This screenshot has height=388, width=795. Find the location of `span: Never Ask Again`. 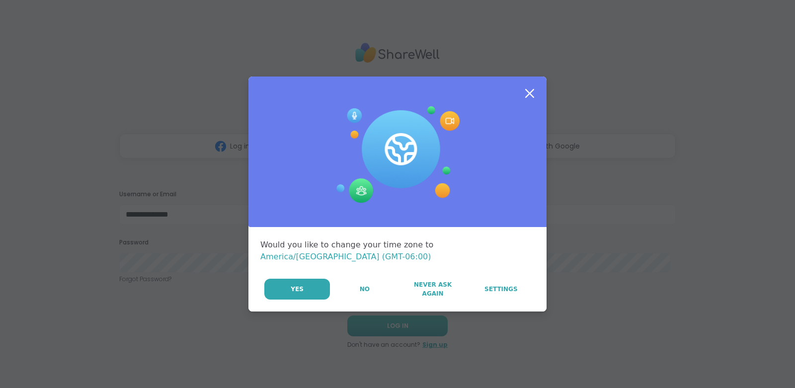

span: Never Ask Again is located at coordinates (432, 289).